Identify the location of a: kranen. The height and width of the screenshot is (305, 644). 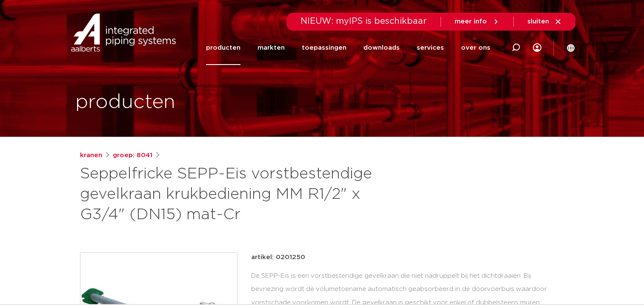
(91, 155).